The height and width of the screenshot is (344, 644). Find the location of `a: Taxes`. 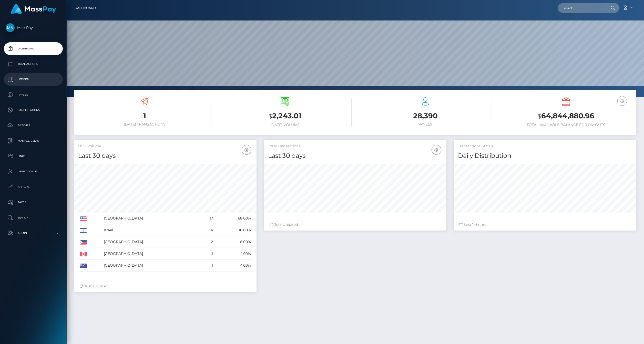

a: Taxes is located at coordinates (34, 202).